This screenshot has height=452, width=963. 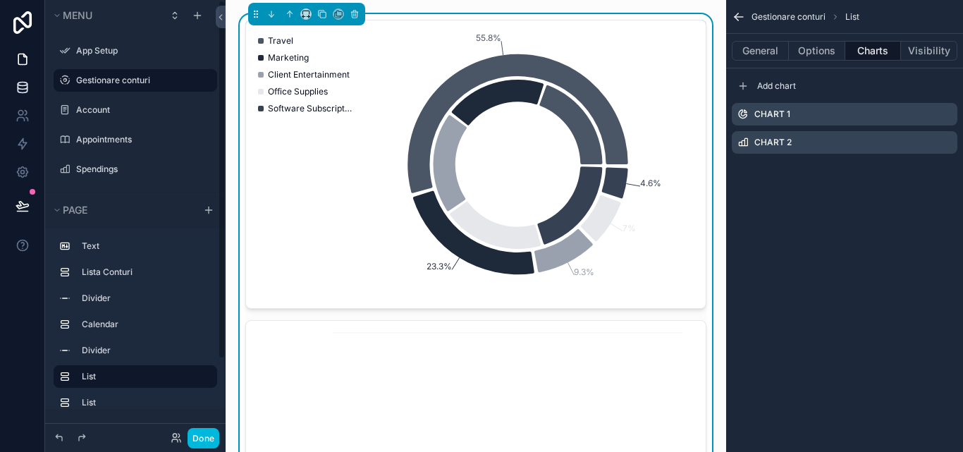 I want to click on a: Gestionare conturi, so click(x=142, y=80).